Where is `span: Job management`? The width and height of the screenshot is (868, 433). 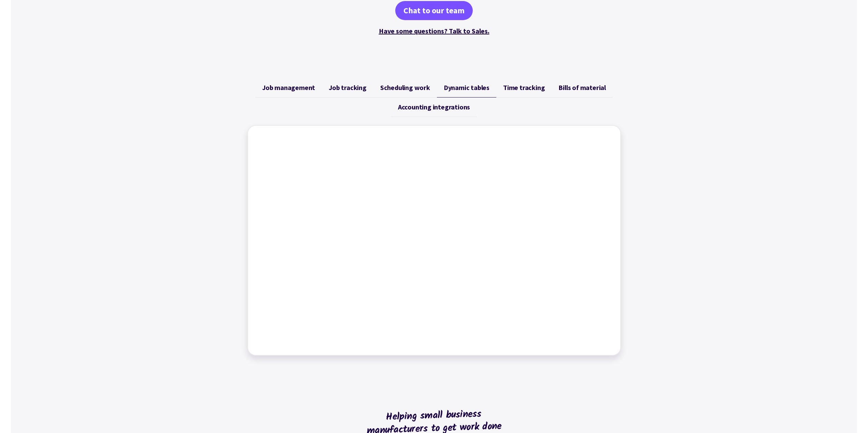
span: Job management is located at coordinates (288, 88).